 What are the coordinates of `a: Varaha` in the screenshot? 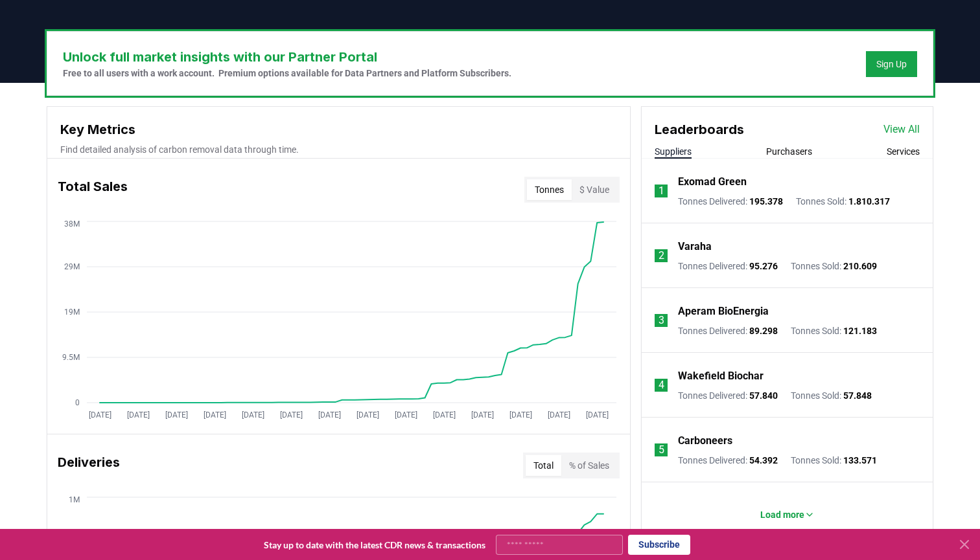 It's located at (694, 247).